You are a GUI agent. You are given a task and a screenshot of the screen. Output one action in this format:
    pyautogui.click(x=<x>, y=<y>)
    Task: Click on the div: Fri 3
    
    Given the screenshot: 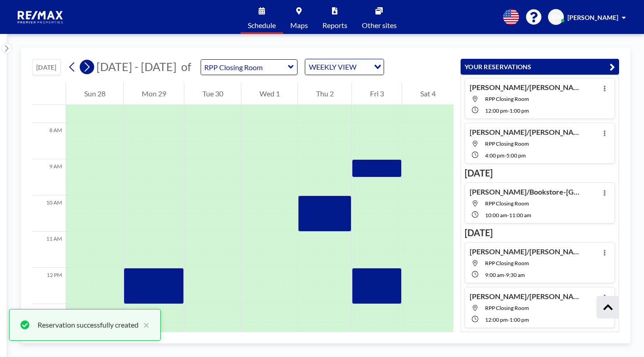 What is the action you would take?
    pyautogui.click(x=377, y=94)
    